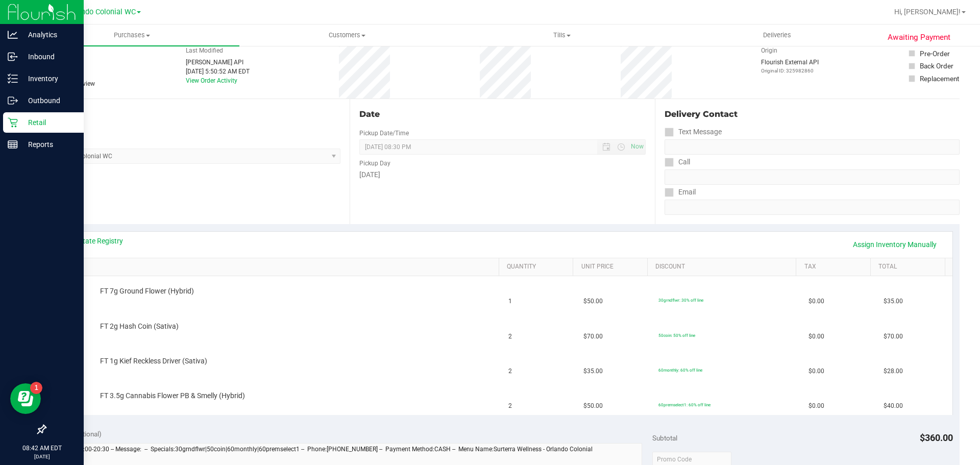 This screenshot has width=980, height=465. I want to click on label: Pickup Day, so click(375, 164).